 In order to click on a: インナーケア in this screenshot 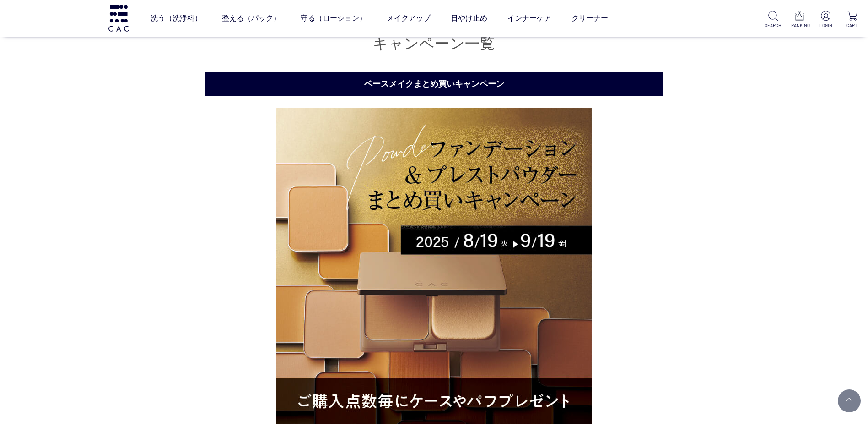, I will do `click(530, 18)`.